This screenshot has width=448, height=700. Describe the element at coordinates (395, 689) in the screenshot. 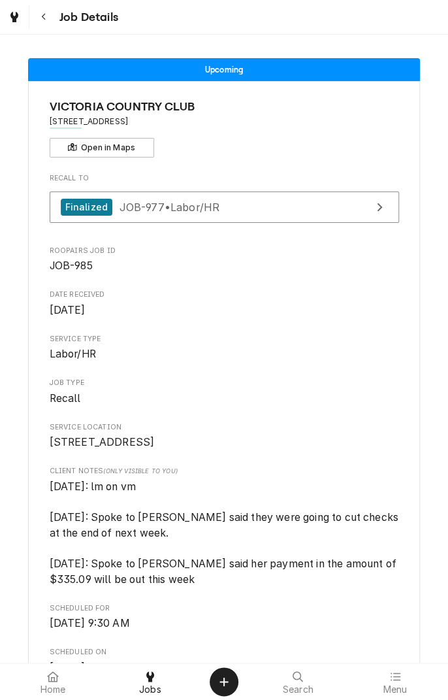

I see `span: Menu` at that location.